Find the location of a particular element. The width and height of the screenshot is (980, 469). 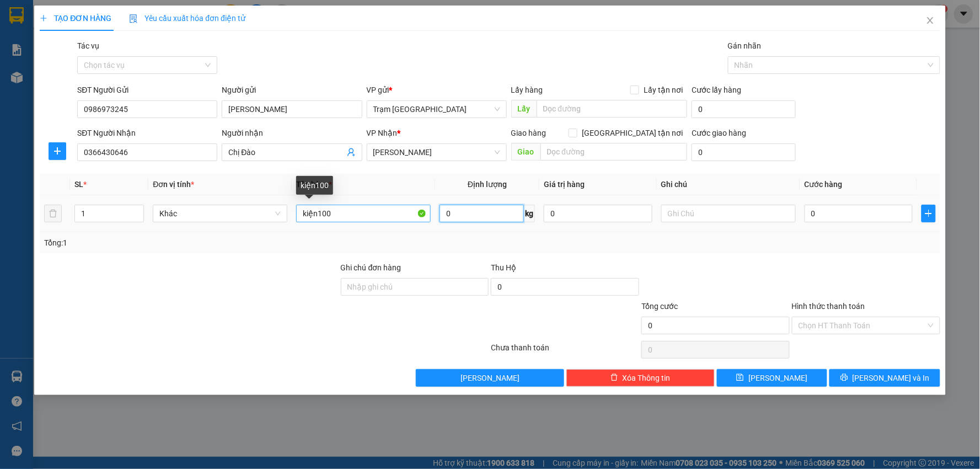

div: kiện100 is located at coordinates (314, 186).